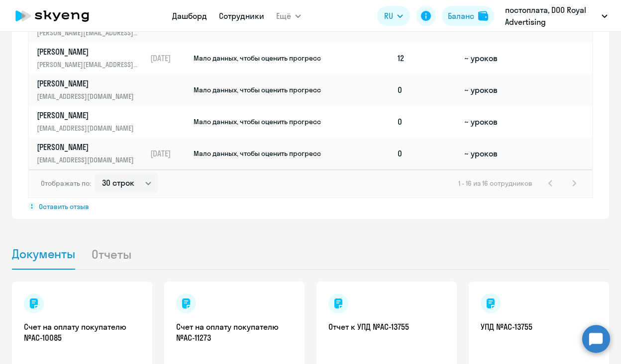  What do you see at coordinates (310, 255) in the screenshot?
I see `ul: Tabs` at bounding box center [310, 255].